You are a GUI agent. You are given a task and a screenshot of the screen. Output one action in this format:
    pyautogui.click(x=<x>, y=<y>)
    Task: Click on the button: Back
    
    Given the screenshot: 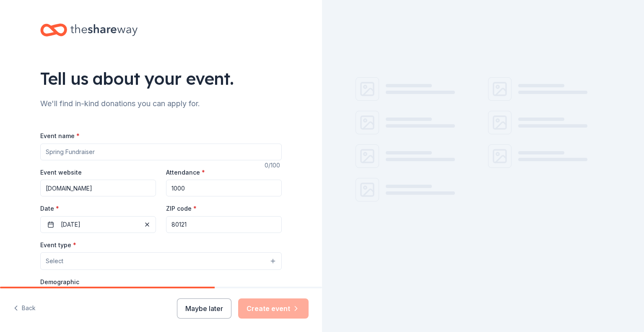 What is the action you would take?
    pyautogui.click(x=24, y=308)
    